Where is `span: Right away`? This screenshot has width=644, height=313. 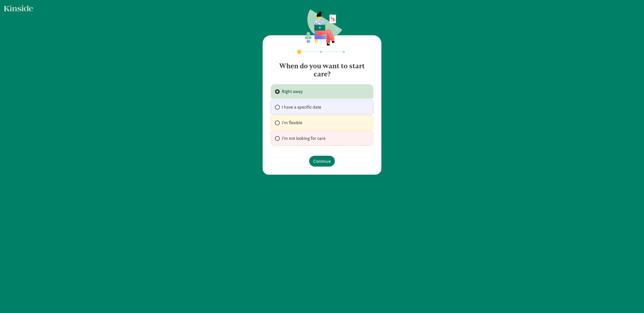
span: Right away is located at coordinates (292, 91).